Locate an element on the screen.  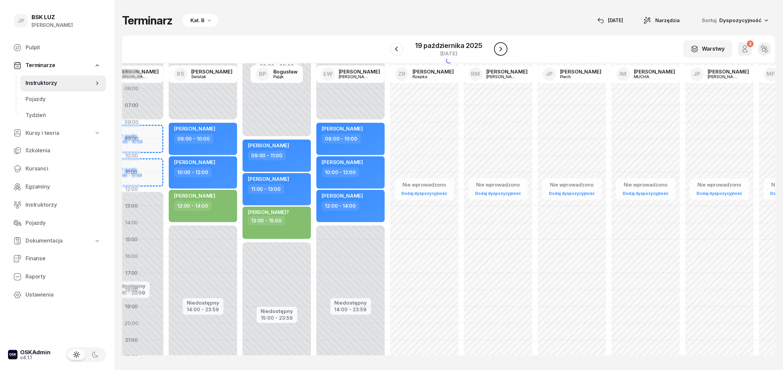
div: Warstwy is located at coordinates (707, 49).